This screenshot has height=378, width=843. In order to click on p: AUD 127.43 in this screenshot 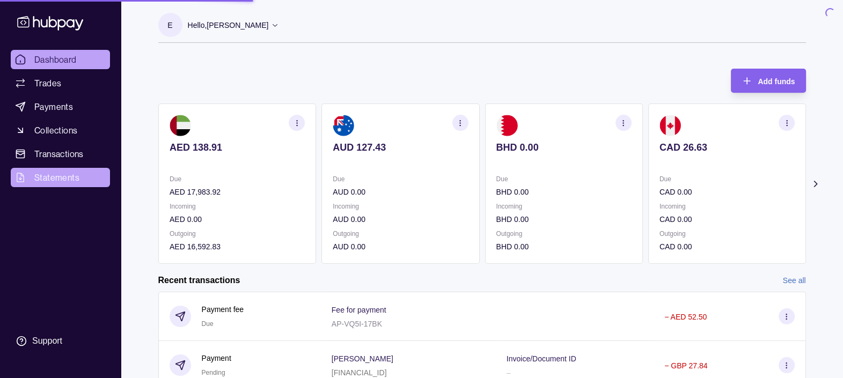, I will do `click(400, 148)`.